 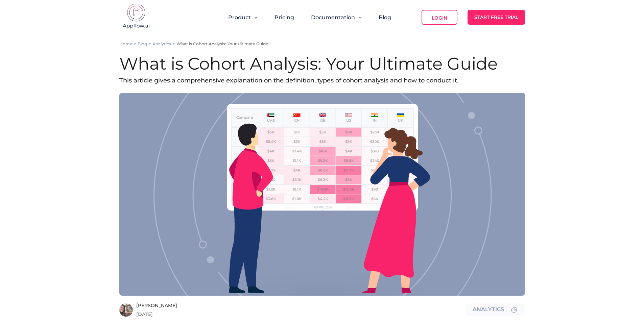 I want to click on a: Start Free Trial, so click(x=496, y=18).